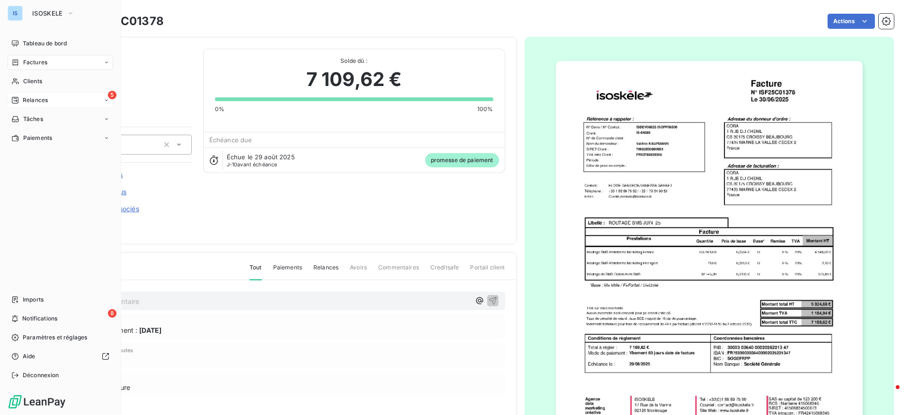 This screenshot has width=909, height=415. I want to click on a: Aide, so click(60, 357).